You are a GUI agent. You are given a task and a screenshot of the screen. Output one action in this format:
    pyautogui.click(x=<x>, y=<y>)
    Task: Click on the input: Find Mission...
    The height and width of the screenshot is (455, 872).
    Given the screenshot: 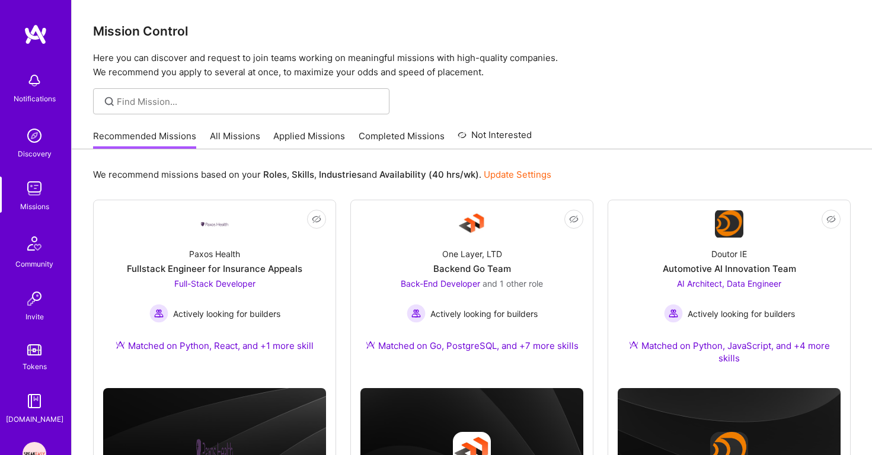 What is the action you would take?
    pyautogui.click(x=248, y=101)
    